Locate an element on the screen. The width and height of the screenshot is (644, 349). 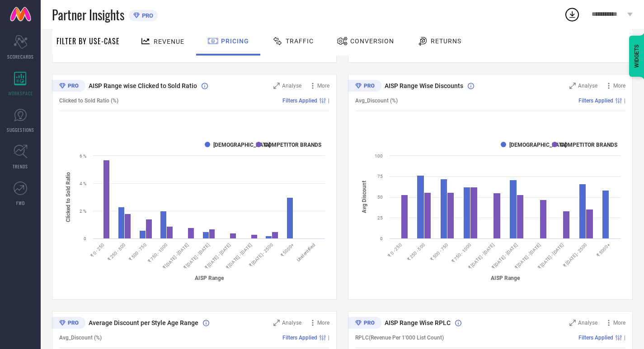
span: SUGGESTIONS is located at coordinates (20, 130).